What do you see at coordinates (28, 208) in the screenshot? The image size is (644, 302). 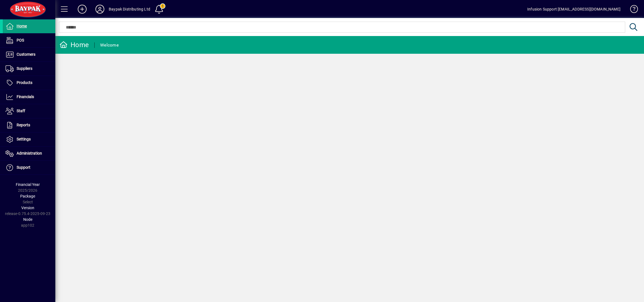 I see `span: Version` at bounding box center [28, 208].